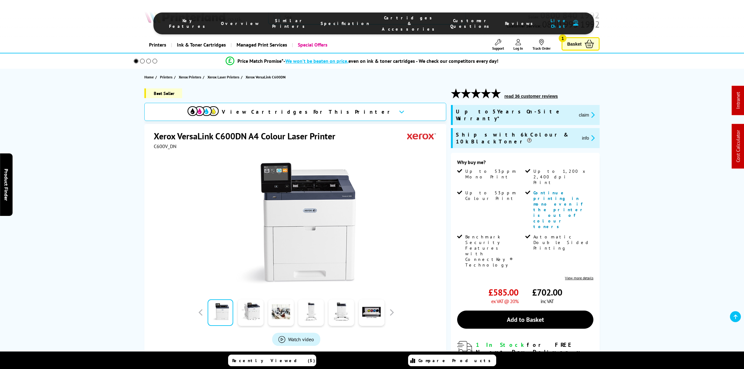 This screenshot has height=369, width=744. What do you see at coordinates (189, 23) in the screenshot?
I see `span: Key Features` at bounding box center [189, 23].